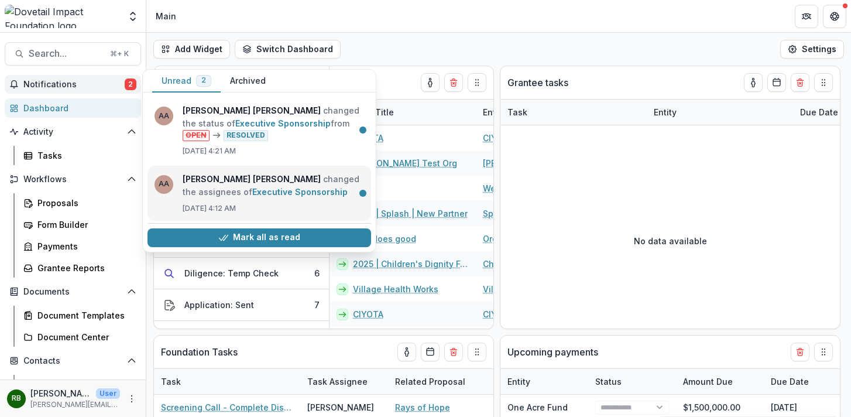  I want to click on button: Open Workflows, so click(73, 179).